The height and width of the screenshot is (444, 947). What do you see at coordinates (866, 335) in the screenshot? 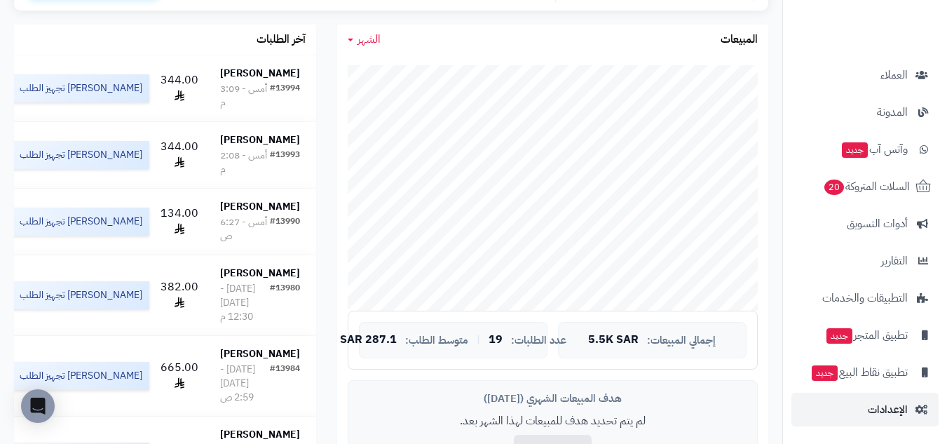
I see `span: تطبيق المتجر` at bounding box center [866, 335].